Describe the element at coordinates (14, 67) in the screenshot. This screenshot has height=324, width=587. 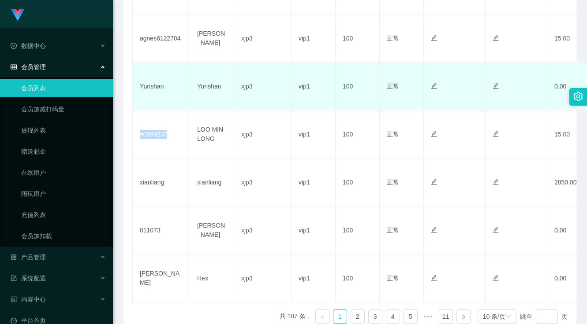
I see `i: 图标: table` at that location.